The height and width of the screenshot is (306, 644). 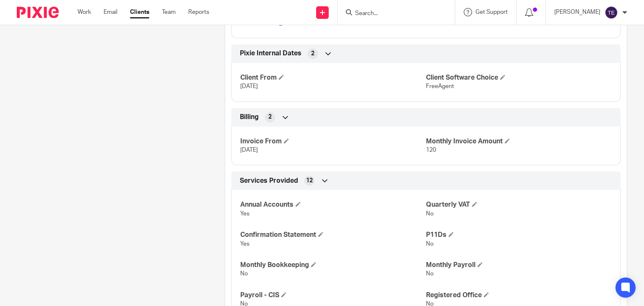 I want to click on h4: Quarterly VAT, so click(x=519, y=205).